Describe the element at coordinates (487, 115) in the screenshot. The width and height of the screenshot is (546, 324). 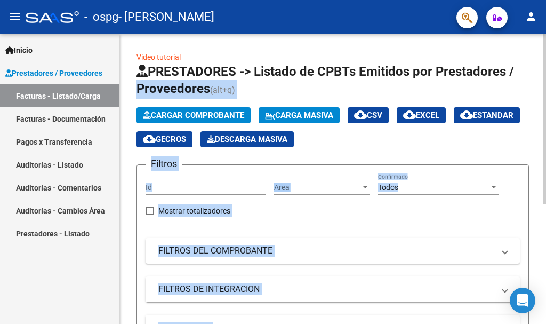
I see `span: Estandar` at that location.